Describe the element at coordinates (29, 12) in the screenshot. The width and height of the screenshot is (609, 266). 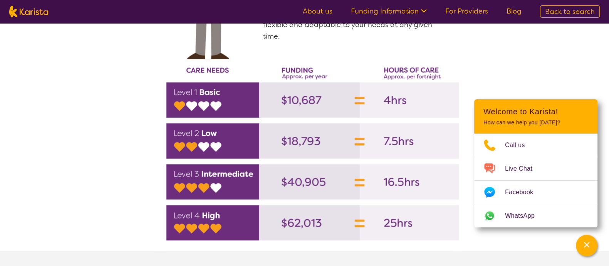
I see `img: Karista logo` at that location.